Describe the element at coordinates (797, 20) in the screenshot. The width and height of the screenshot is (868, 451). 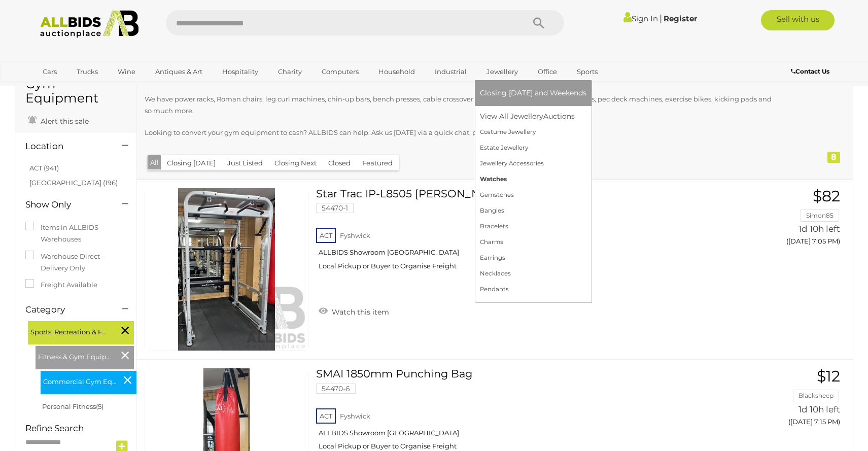
I see `a: Sell with us` at that location.